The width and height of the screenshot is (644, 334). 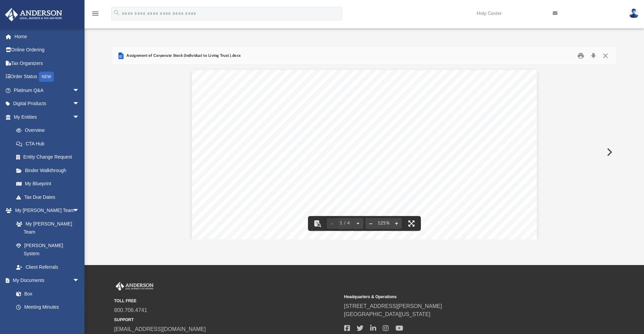 I want to click on span: corporation, so click(x=475, y=199).